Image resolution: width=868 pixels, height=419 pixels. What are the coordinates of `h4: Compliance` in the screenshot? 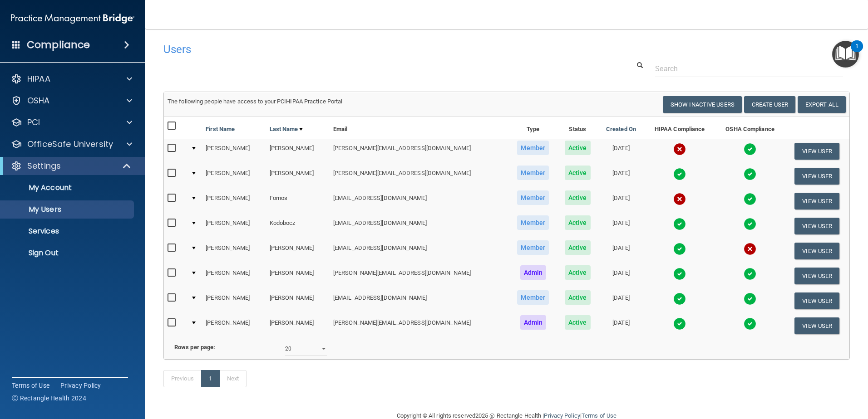 It's located at (58, 45).